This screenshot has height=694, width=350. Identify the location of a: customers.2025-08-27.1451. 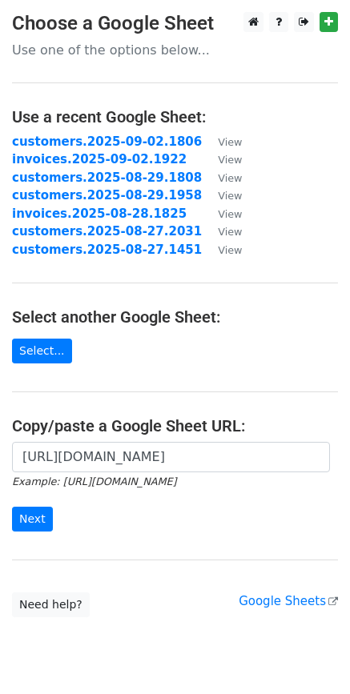
(106, 250).